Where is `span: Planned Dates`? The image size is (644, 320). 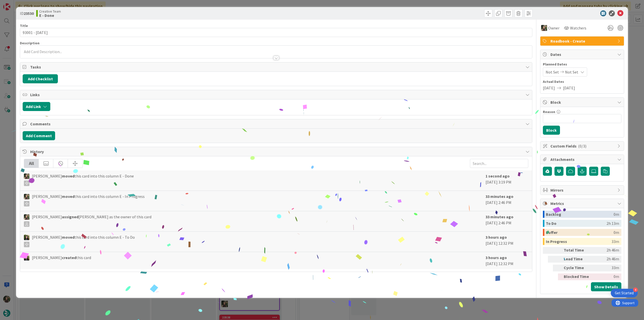 span: Planned Dates is located at coordinates (582, 64).